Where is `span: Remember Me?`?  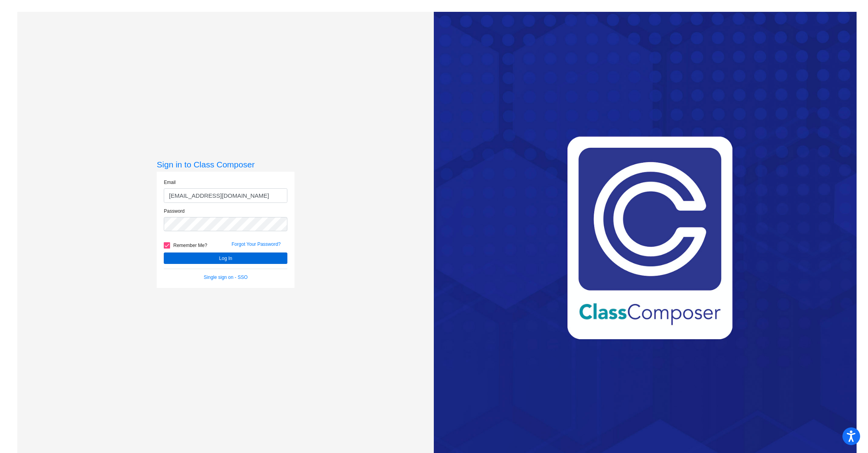
span: Remember Me? is located at coordinates (191, 245).